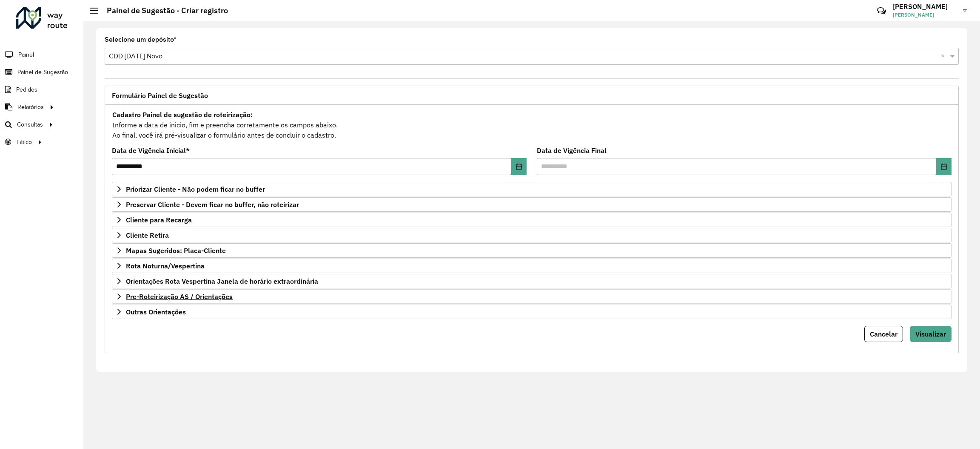  I want to click on span: Painel, so click(26, 54).